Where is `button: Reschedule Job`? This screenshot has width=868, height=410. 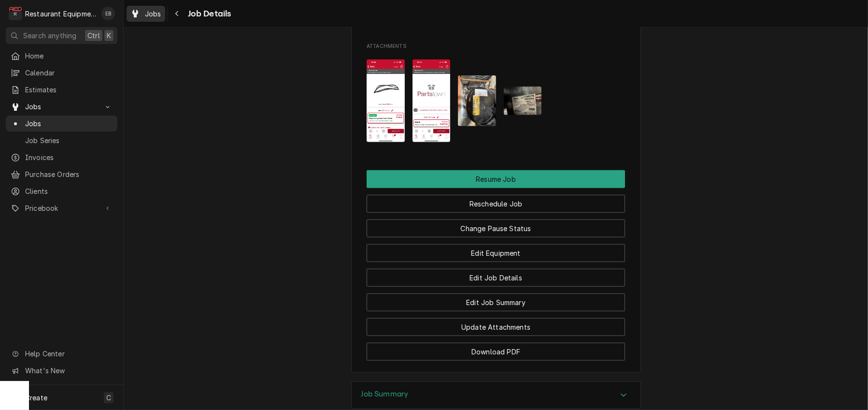
button: Reschedule Job is located at coordinates (496, 203).